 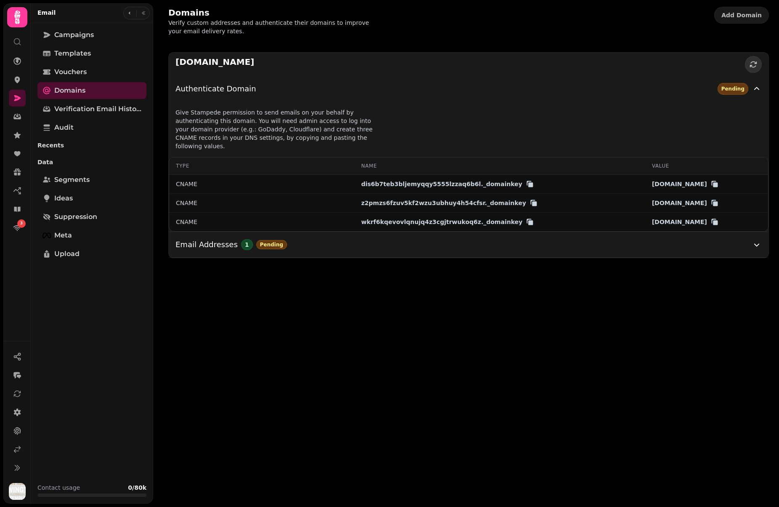 I want to click on a: Domains, so click(x=92, y=91).